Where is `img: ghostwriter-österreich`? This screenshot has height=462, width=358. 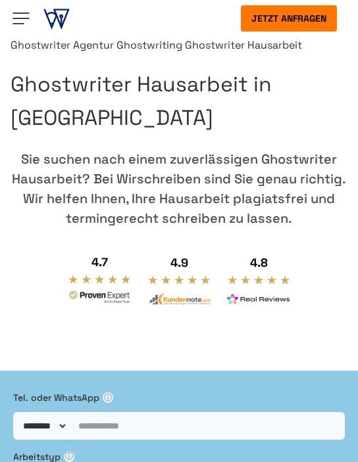
img: ghostwriter-österreich is located at coordinates (57, 18).